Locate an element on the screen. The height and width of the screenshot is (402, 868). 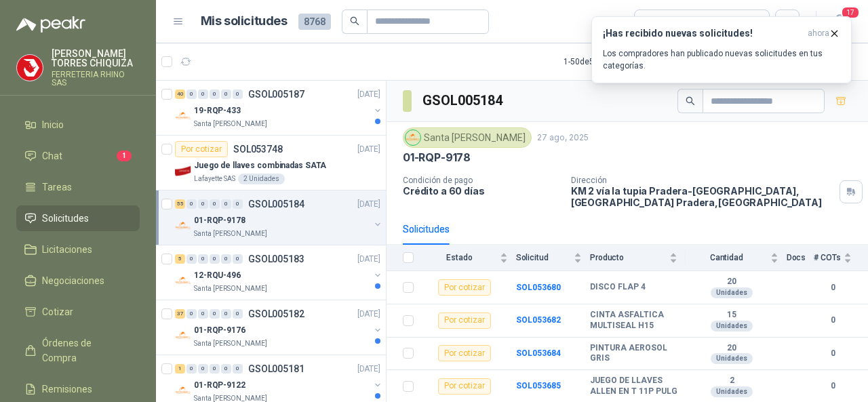
p: Lafayette SAS is located at coordinates (214, 179).